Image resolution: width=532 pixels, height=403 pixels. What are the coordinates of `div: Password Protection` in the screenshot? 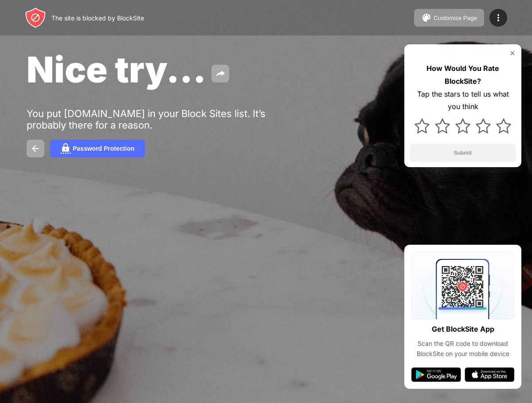 It's located at (103, 148).